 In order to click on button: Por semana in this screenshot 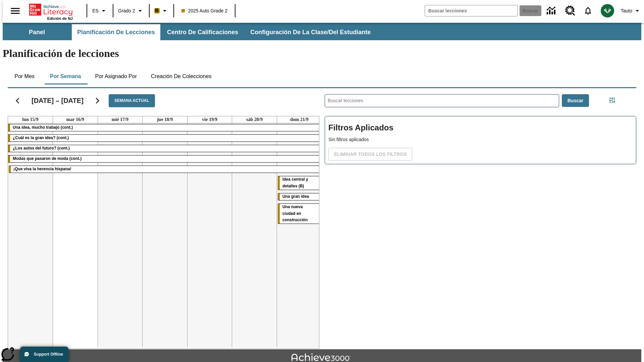, I will do `click(65, 76)`.